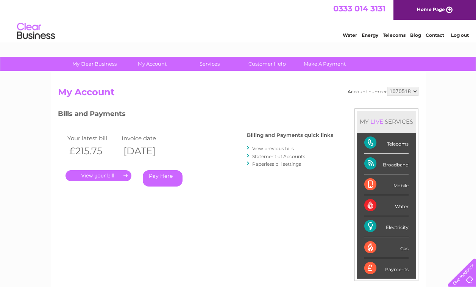 The height and width of the screenshot is (287, 476). What do you see at coordinates (386, 121) in the screenshot?
I see `div: MY SERVICES` at bounding box center [386, 121].